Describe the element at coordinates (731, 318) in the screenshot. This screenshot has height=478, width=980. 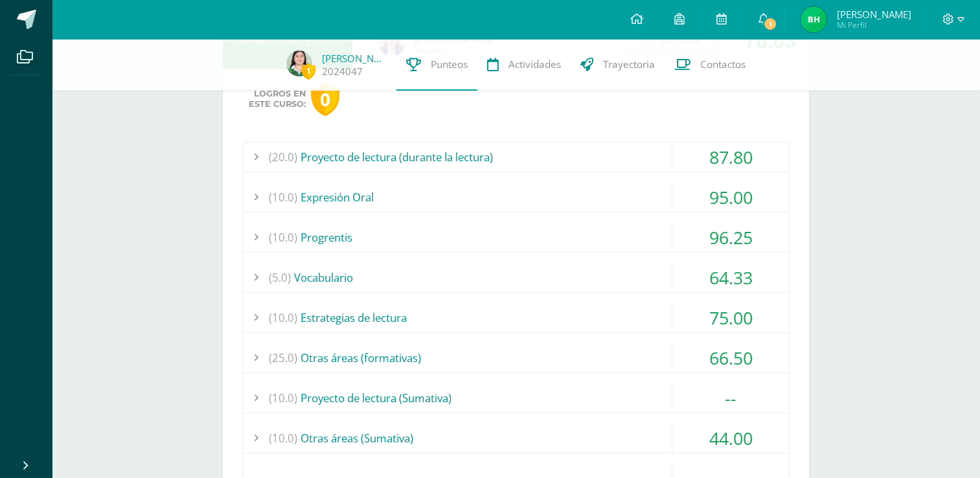
I see `div: 75.00` at that location.